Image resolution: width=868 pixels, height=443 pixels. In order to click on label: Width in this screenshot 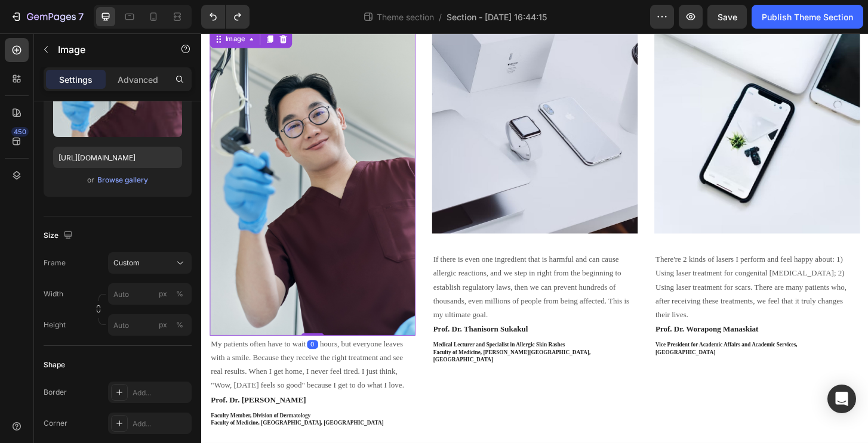, I will do `click(53, 294)`.